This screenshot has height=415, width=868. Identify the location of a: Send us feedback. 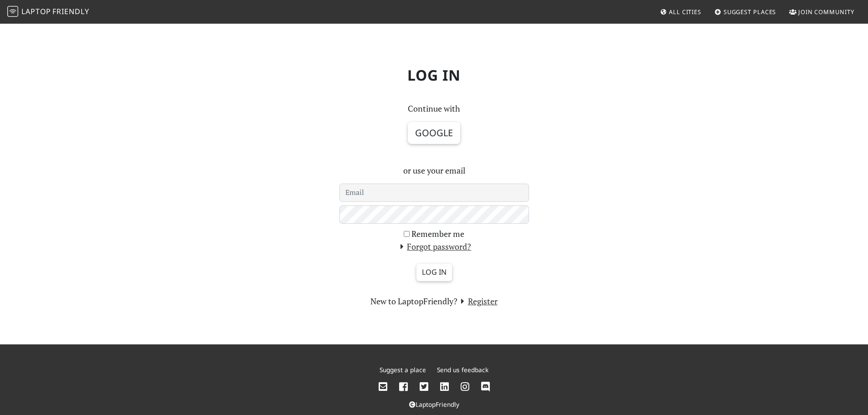
(463, 369).